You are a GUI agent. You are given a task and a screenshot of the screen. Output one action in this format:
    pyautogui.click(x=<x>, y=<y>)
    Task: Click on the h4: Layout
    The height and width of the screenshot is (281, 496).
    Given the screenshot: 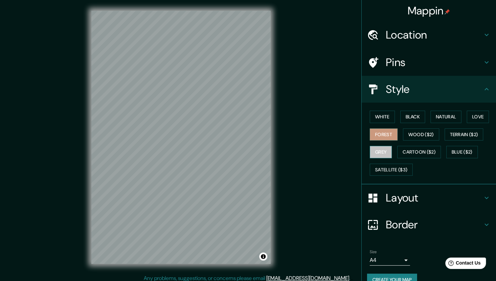 What is the action you would take?
    pyautogui.click(x=434, y=198)
    